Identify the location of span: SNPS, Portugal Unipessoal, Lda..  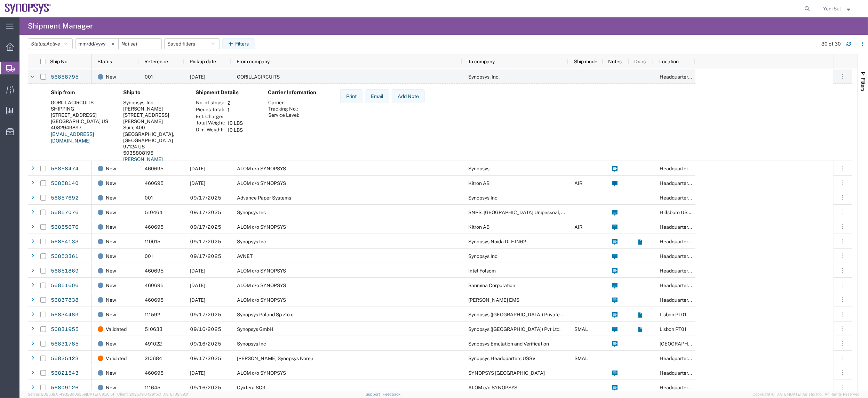
(519, 212).